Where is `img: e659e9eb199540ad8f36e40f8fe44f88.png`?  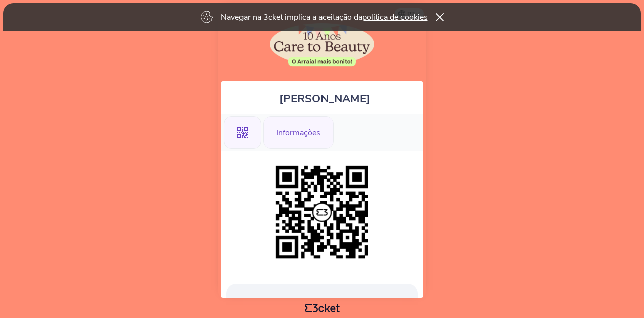
img: e659e9eb199540ad8f36e40f8fe44f88.png is located at coordinates (322, 212).